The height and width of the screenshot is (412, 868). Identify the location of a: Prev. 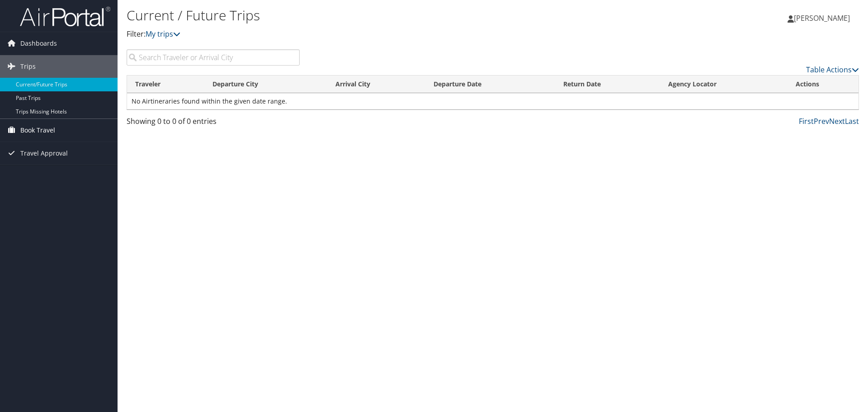
(821, 121).